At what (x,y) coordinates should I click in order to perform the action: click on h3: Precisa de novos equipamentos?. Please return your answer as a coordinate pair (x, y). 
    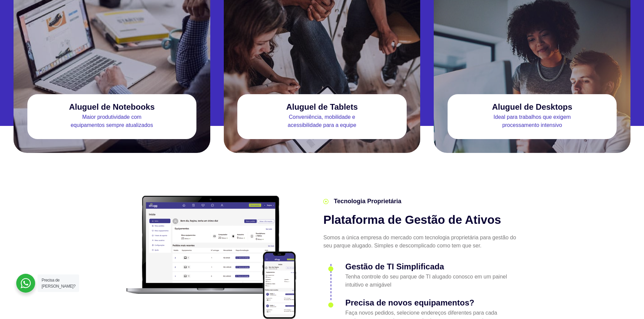
    Looking at the image, I should click on (432, 303).